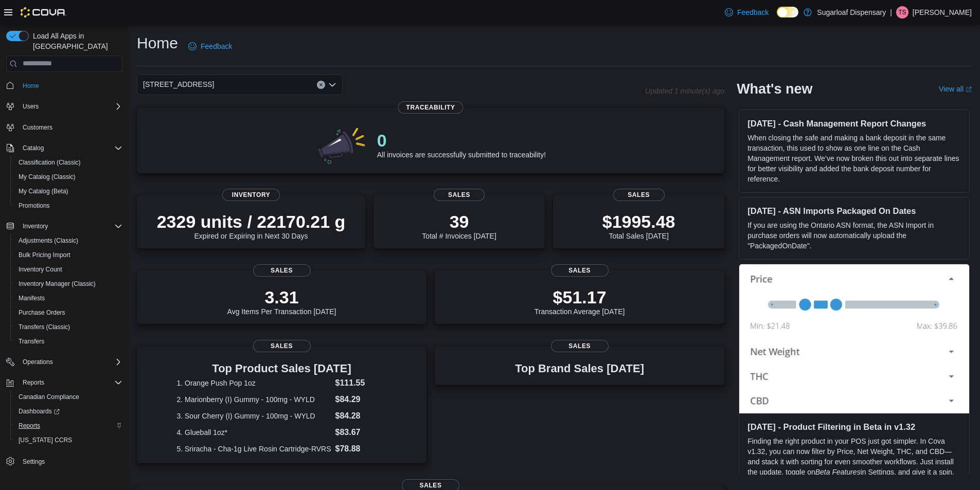 This screenshot has height=490, width=980. Describe the element at coordinates (64, 127) in the screenshot. I see `button: Customers` at that location.